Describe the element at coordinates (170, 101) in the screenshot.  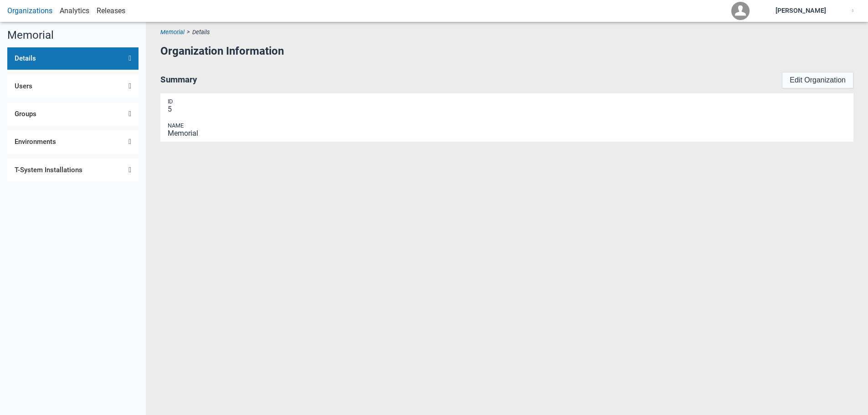
I see `label: Id` at that location.